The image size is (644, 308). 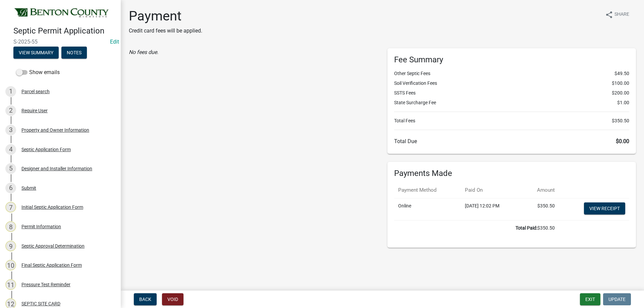 What do you see at coordinates (64, 31) in the screenshot?
I see `h4: Septic Permit Application` at bounding box center [64, 31].